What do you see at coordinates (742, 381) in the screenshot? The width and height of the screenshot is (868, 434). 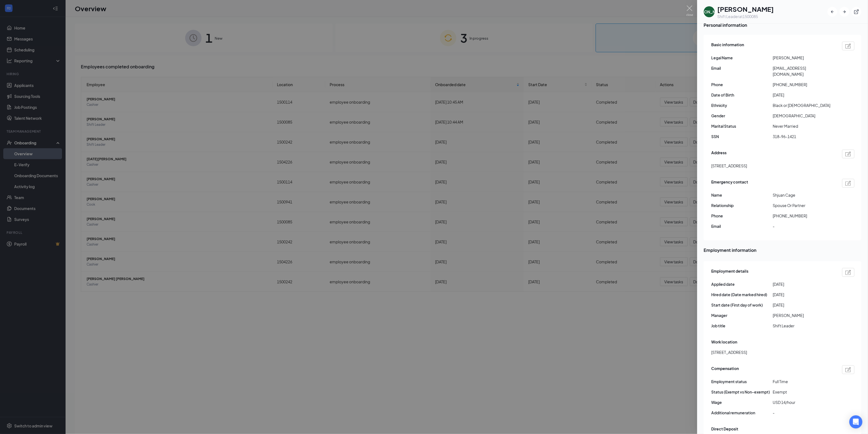 I see `span: Employment status` at bounding box center [742, 381].